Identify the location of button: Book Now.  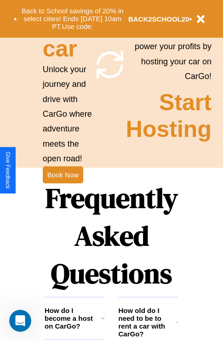
(63, 175).